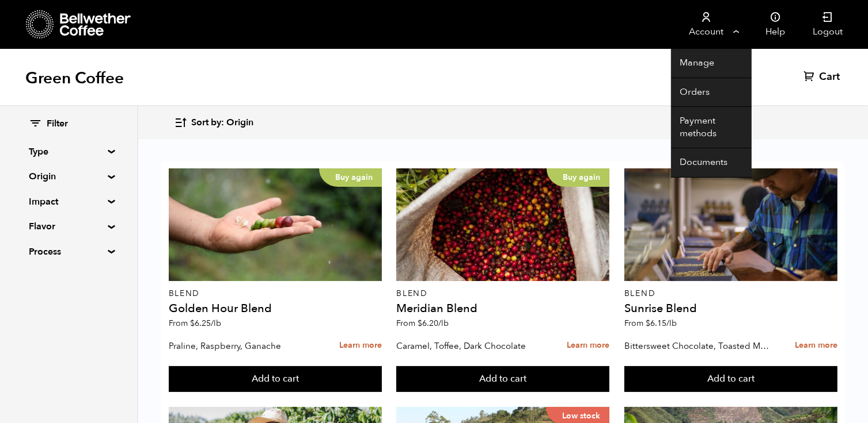 The image size is (868, 423). Describe the element at coordinates (823, 77) in the screenshot. I see `a: Cart` at that location.